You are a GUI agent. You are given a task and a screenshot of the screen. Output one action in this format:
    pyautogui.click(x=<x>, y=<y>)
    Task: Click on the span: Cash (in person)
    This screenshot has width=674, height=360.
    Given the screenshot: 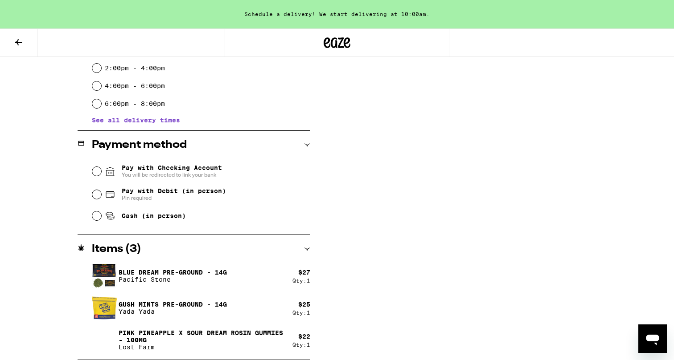 What is the action you would take?
    pyautogui.click(x=154, y=216)
    